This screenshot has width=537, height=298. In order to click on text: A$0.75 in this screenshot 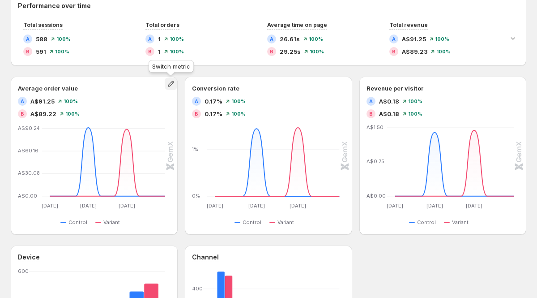, I will do `click(375, 162)`.